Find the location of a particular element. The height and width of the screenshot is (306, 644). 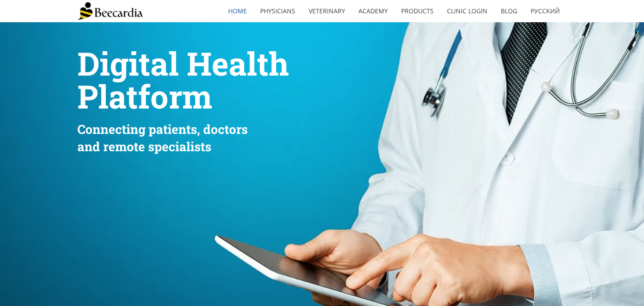

span: Digital Health is located at coordinates (183, 63).